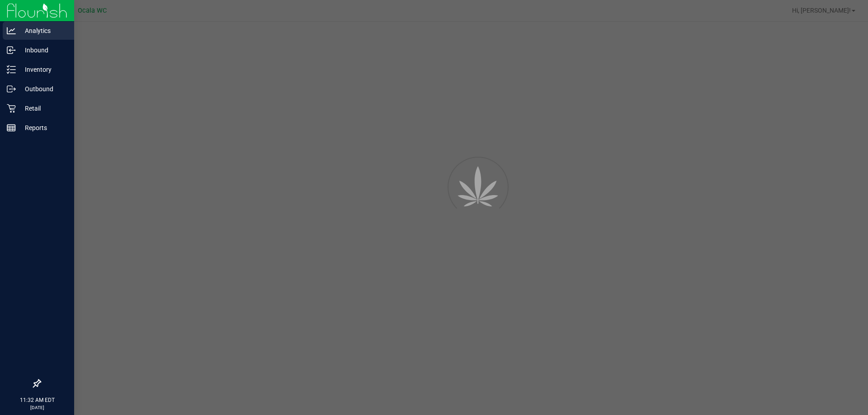 Image resolution: width=868 pixels, height=415 pixels. Describe the element at coordinates (43, 70) in the screenshot. I see `p: Inventory` at that location.